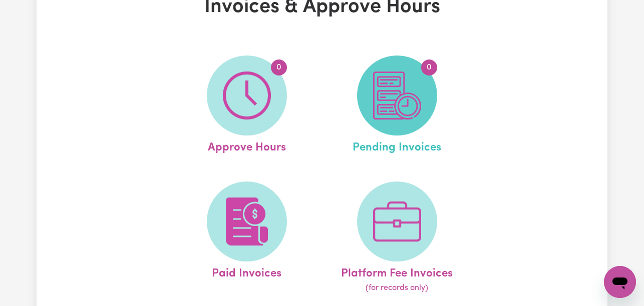 The width and height of the screenshot is (644, 306). What do you see at coordinates (397, 238) in the screenshot?
I see `a: Platform Fee Invoices(for records only)` at bounding box center [397, 238].